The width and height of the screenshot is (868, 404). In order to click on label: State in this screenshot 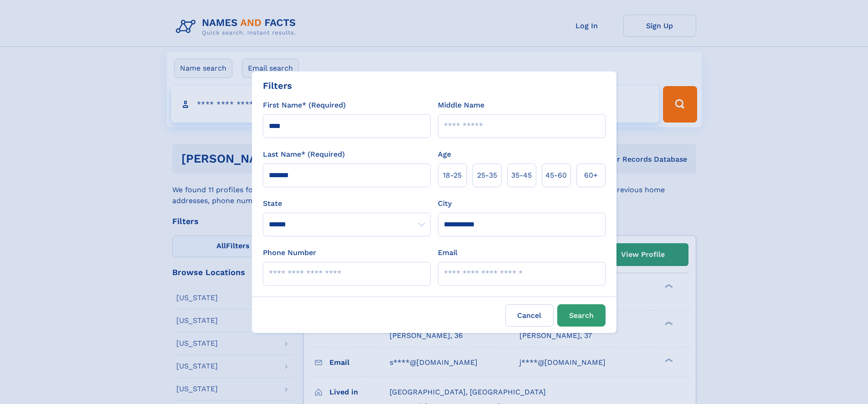, I will do `click(347, 204)`.